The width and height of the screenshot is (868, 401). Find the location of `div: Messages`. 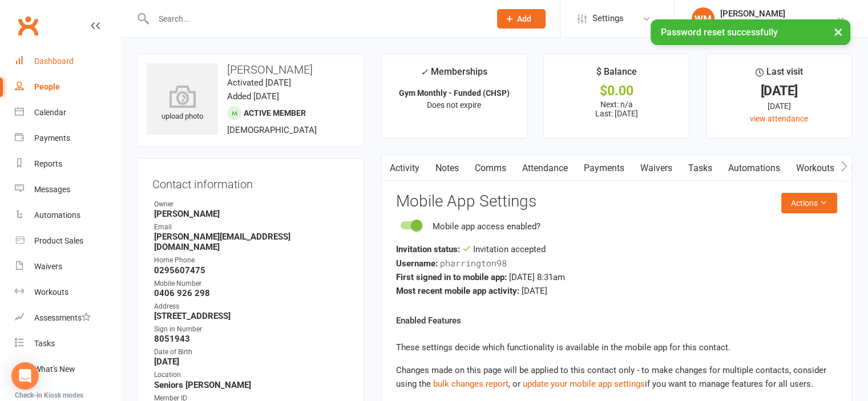

div: Messages is located at coordinates (52, 189).